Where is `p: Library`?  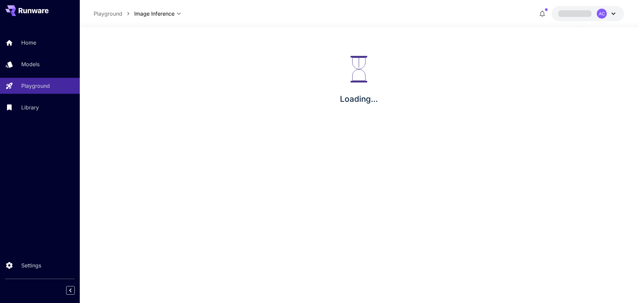
p: Library is located at coordinates (30, 107).